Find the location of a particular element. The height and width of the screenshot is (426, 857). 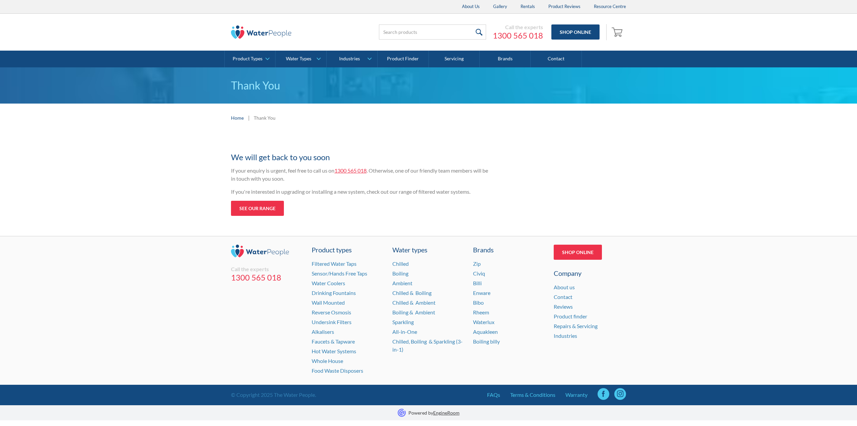

a: Alkalisers is located at coordinates (323, 331).